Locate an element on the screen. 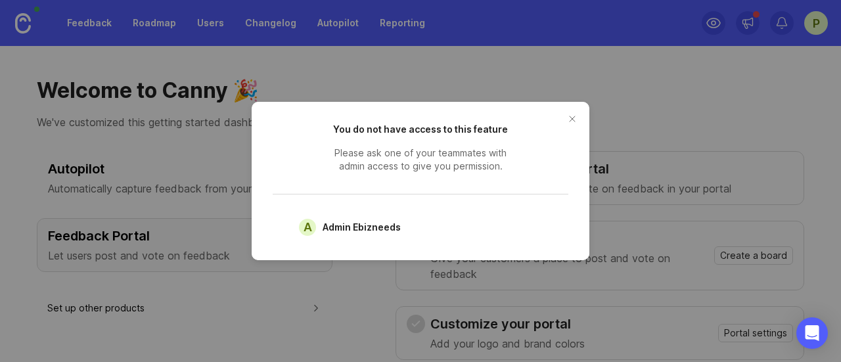 The width and height of the screenshot is (841, 362). a: AAdmin Ebizneeds is located at coordinates (353, 227).